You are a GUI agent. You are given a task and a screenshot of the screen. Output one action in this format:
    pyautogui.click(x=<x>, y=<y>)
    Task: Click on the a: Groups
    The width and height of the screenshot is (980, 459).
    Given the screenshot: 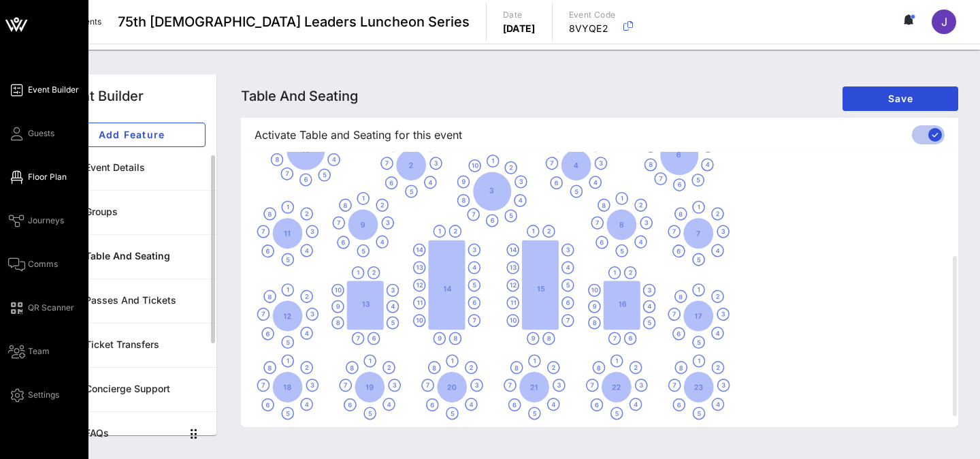 What is the action you would take?
    pyautogui.click(x=131, y=212)
    